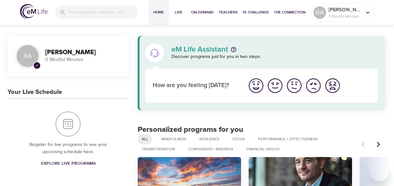 The height and width of the screenshot is (186, 394). I want to click on p: eM Life Assistant, so click(200, 50).